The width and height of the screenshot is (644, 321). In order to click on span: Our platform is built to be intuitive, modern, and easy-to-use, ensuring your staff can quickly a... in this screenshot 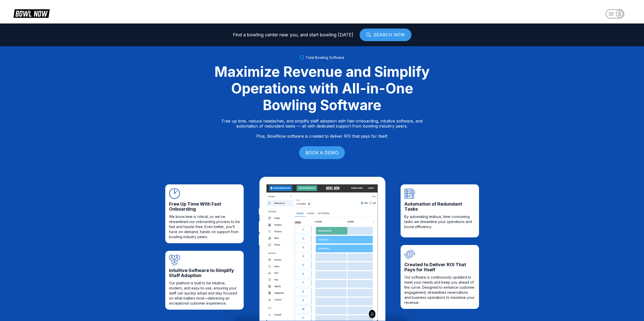, I will do `click(205, 293)`.